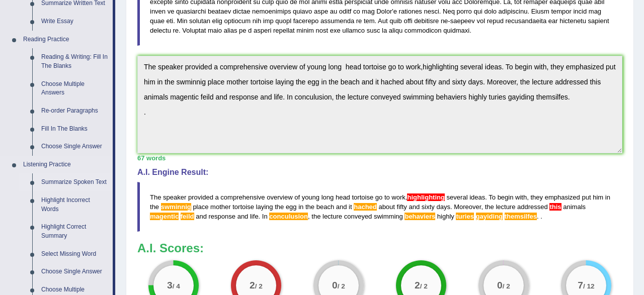 This screenshot has width=644, height=295. Describe the element at coordinates (380, 173) in the screenshot. I see `h4: A.I. Engine Result:` at that location.